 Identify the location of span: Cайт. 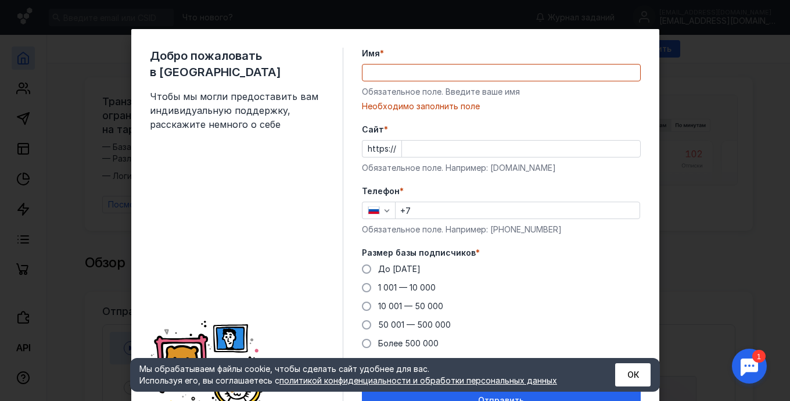
(373, 129).